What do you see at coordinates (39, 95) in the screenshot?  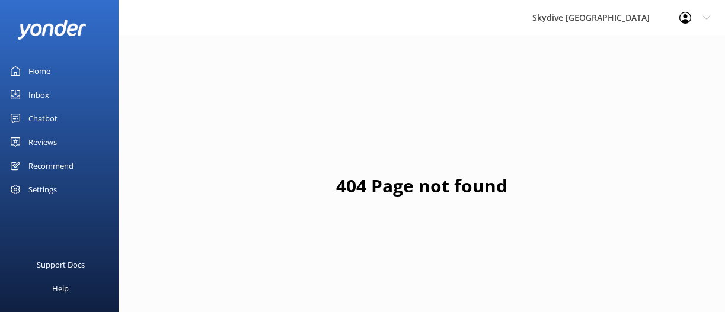 I see `div: Inbox` at bounding box center [39, 95].